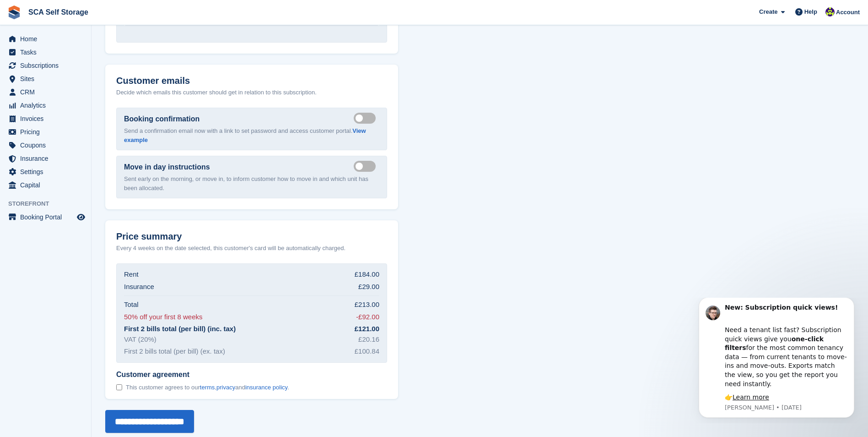  I want to click on span: Invoices, so click(47, 118).